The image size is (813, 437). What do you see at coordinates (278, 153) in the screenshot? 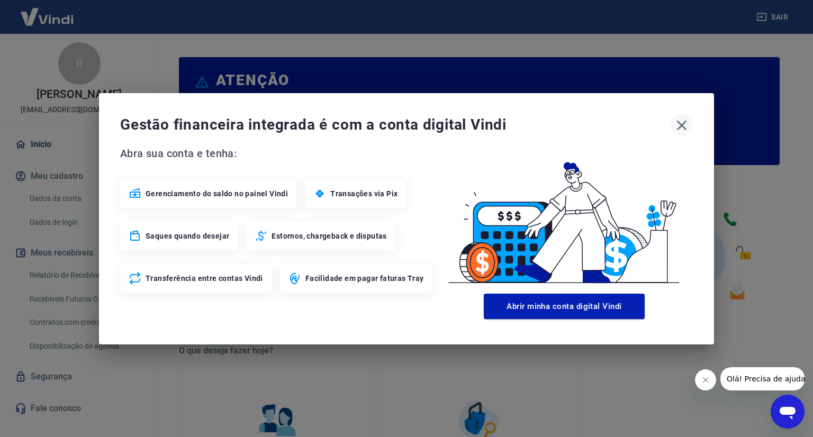
I see `span: Abra sua conta e tenha:` at bounding box center [278, 153].